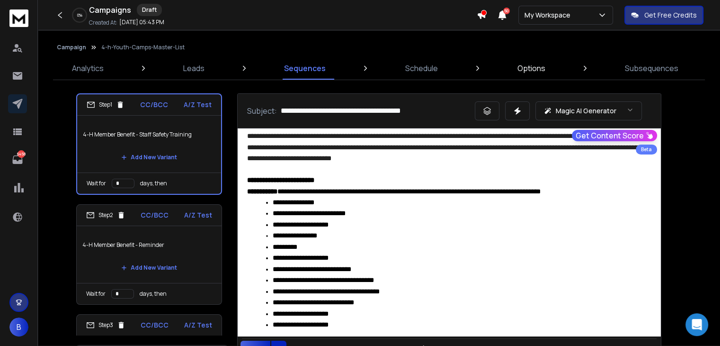  Describe the element at coordinates (149, 245) in the screenshot. I see `p: 4-H Member Benefit - Reminder` at that location.